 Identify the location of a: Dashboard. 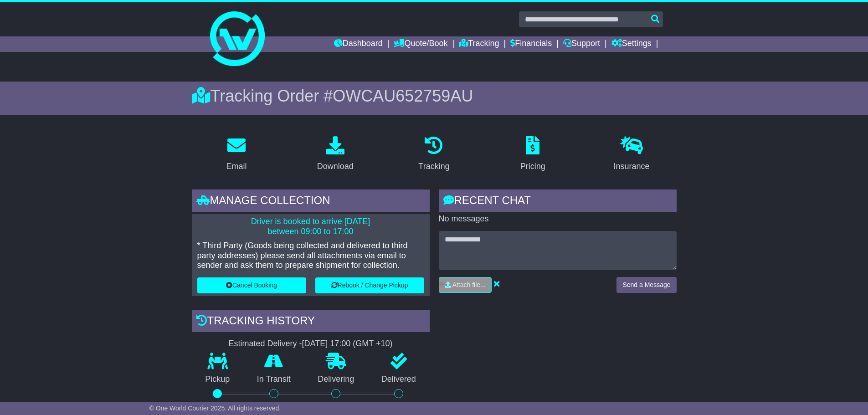
(358, 44).